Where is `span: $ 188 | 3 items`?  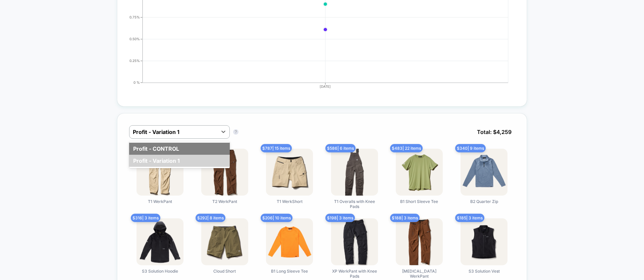 span: $ 188 | 3 items is located at coordinates (405, 218).